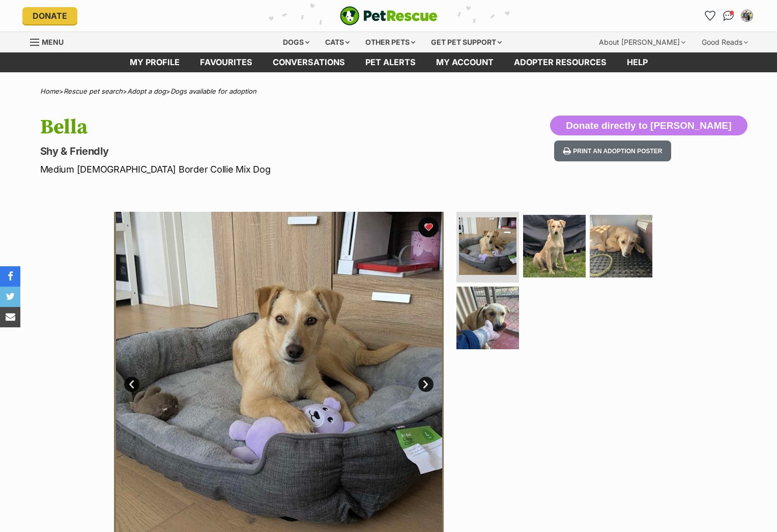 Image resolution: width=777 pixels, height=532 pixels. What do you see at coordinates (466, 43) in the screenshot?
I see `div: Get pet support` at bounding box center [466, 43].